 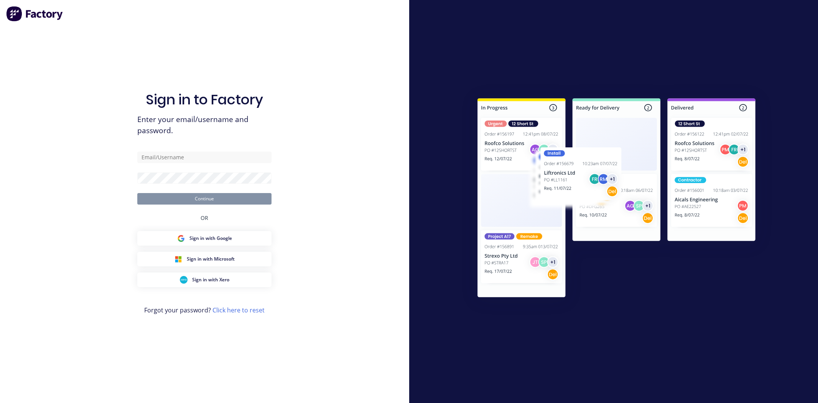 What do you see at coordinates (210, 238) in the screenshot?
I see `span: Sign in with Google` at bounding box center [210, 238].